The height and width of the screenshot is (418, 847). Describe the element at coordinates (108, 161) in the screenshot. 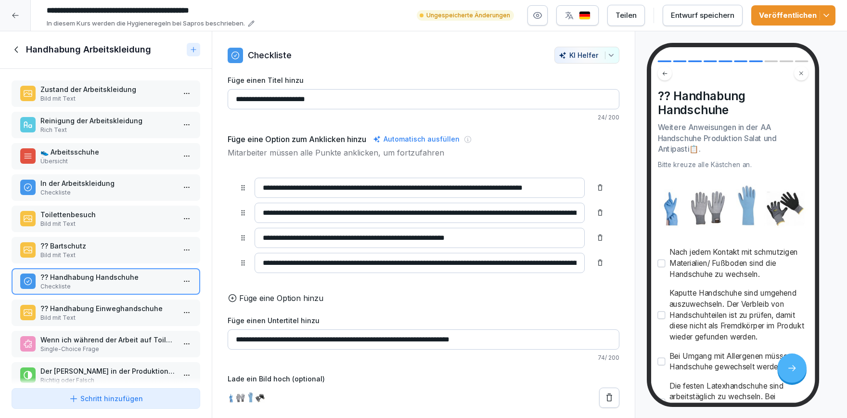

I see `p: Übersicht` at that location.